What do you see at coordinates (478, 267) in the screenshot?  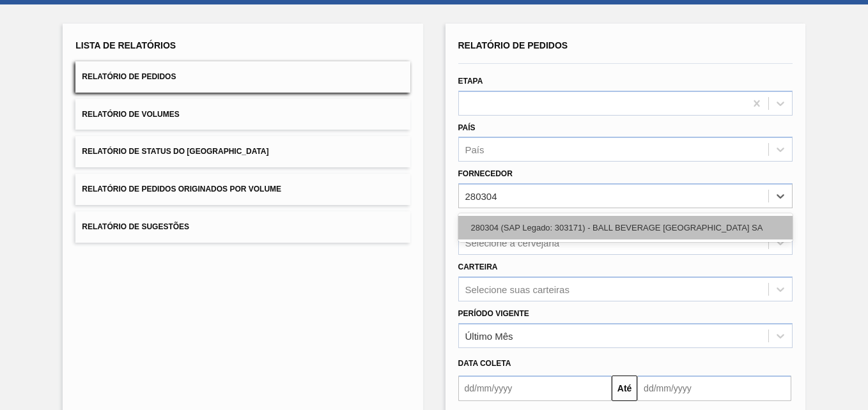 I see `label: Carteira` at bounding box center [478, 267].